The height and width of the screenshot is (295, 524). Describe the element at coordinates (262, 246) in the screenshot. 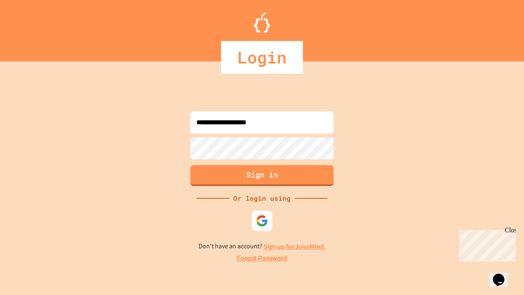

I see `p: Don't have an account?` at that location.